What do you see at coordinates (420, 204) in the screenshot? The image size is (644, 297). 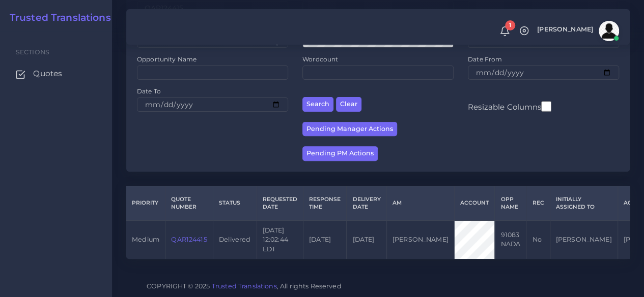 I see `th: AM` at bounding box center [420, 204].